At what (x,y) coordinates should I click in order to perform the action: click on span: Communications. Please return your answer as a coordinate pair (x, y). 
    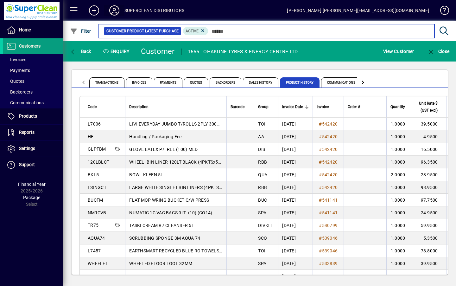
    Looking at the image, I should click on (341, 82).